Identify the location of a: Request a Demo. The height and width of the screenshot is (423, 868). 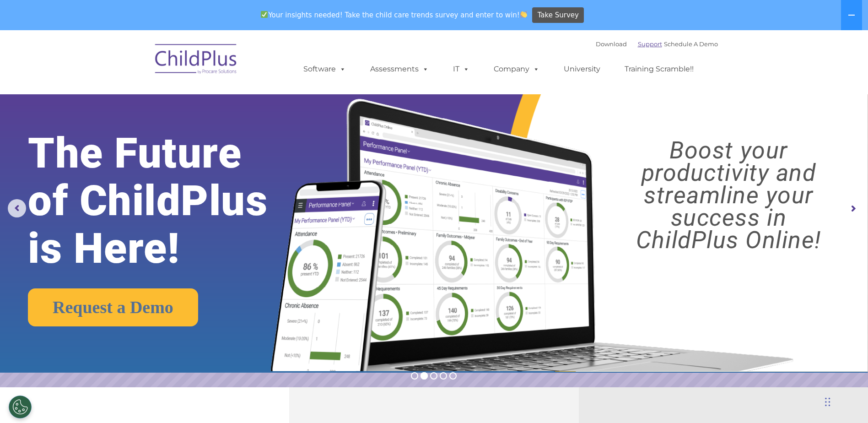
(113, 308).